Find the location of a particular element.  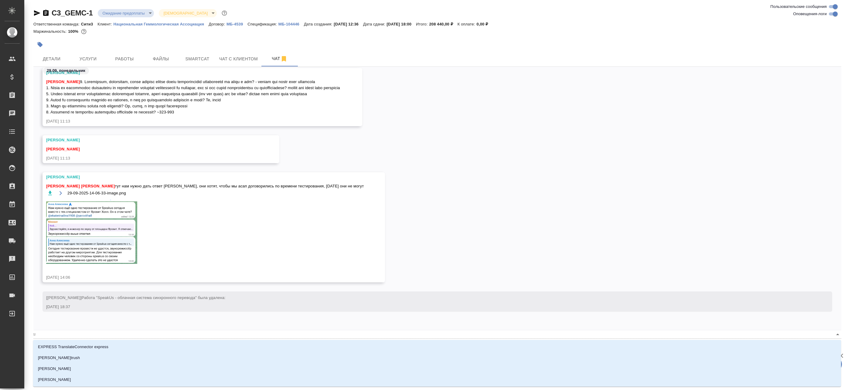

span: Пользовательские сообщения is located at coordinates (798, 7).